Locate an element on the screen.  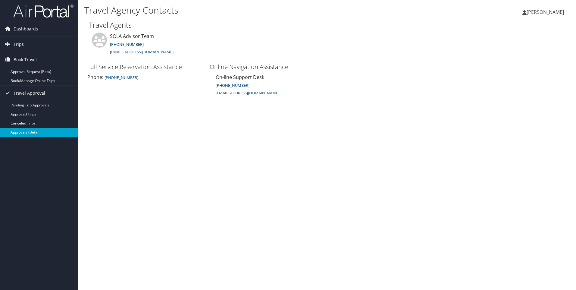
h3: Full Service Reservation Assistance is located at coordinates (146, 67).